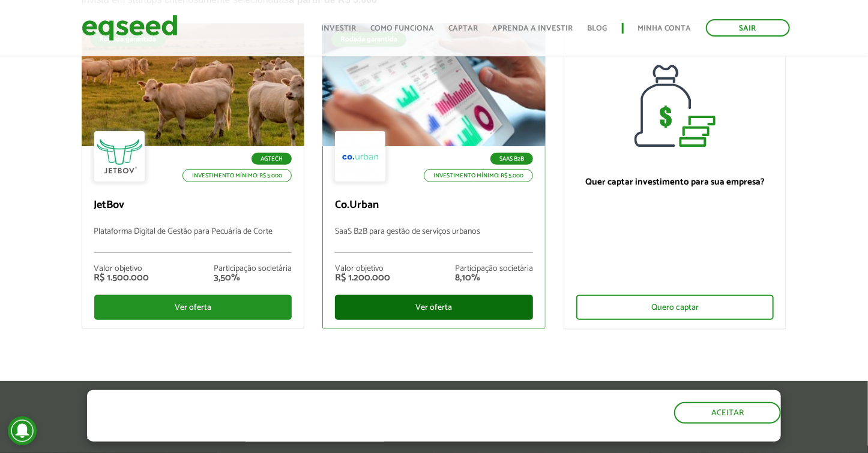  What do you see at coordinates (130, 27) in the screenshot?
I see `img: EqSeed` at bounding box center [130, 27].